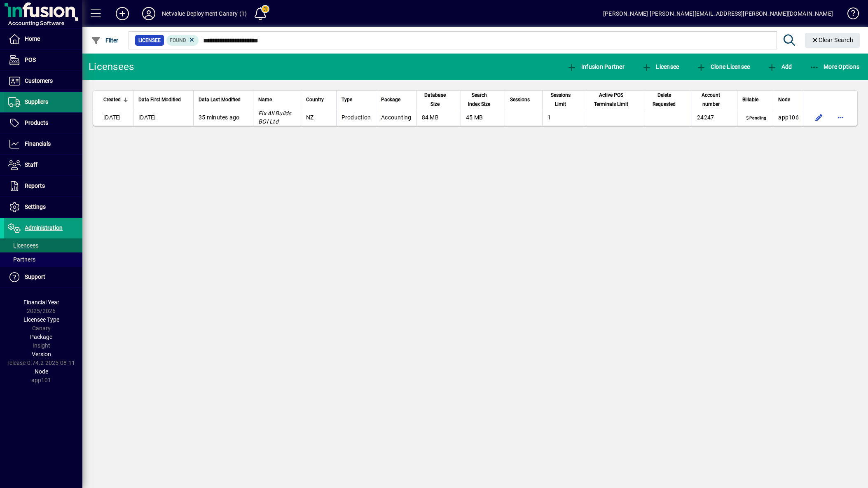 The width and height of the screenshot is (868, 488). I want to click on em: Builds, so click(284, 114).